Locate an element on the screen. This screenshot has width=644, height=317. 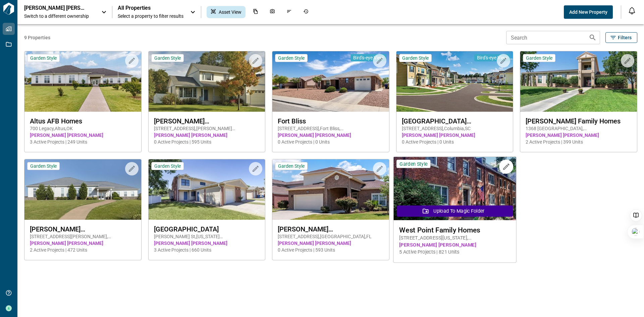
span: 5 Active Projects | 821 Units is located at coordinates (454, 252).